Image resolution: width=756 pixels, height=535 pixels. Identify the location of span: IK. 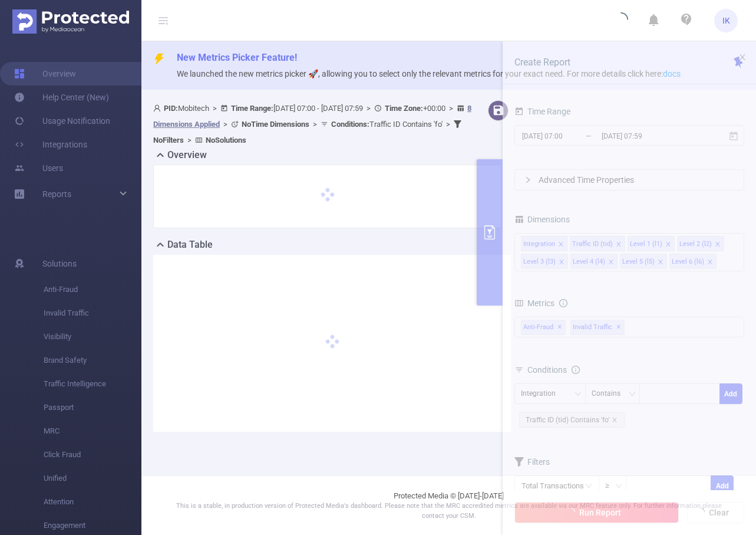
(726, 21).